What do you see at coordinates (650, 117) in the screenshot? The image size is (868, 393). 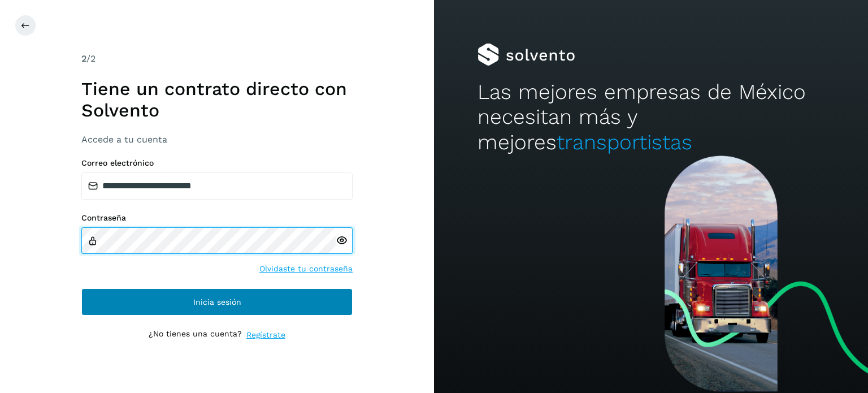 I see `h2: Las mejores empresas de México necesitan más y mejores` at bounding box center [650, 117].